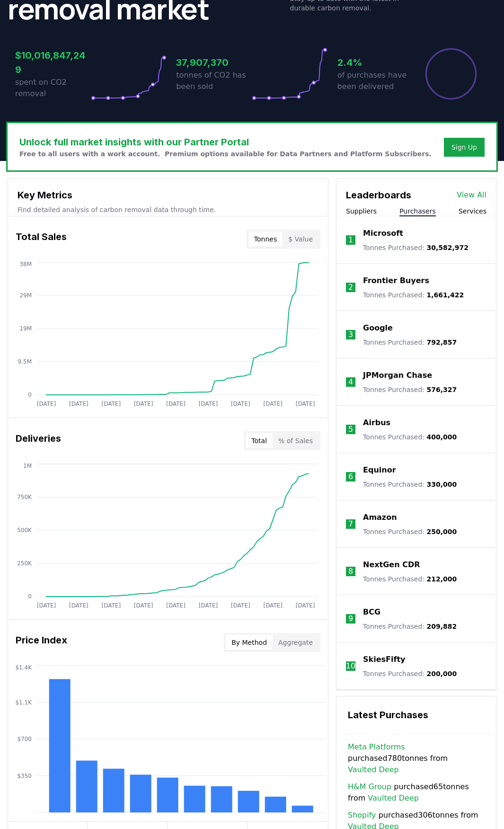  Describe the element at coordinates (41, 239) in the screenshot. I see `h3: Total Sales` at that location.